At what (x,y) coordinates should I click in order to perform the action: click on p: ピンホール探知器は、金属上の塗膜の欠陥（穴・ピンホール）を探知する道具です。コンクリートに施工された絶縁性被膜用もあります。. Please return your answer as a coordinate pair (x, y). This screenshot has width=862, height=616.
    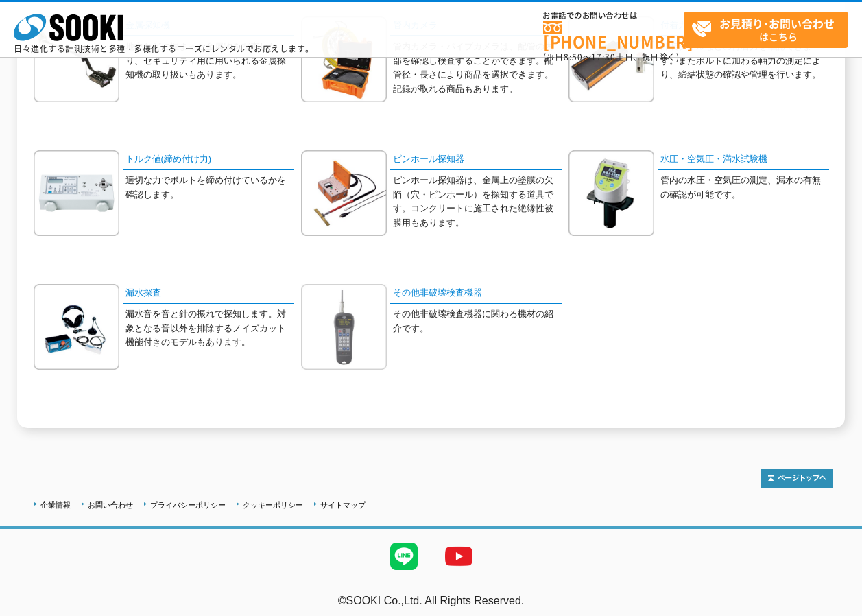
    Looking at the image, I should click on (478, 202).